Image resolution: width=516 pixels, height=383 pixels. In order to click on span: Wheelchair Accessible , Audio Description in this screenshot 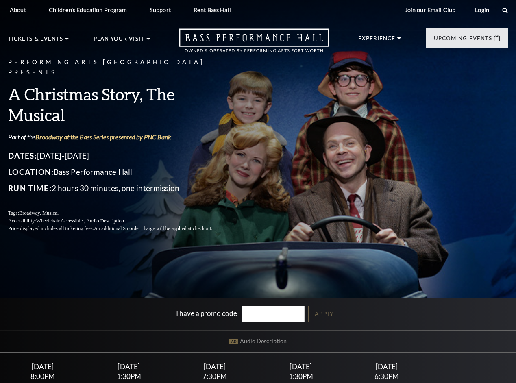, I will do `click(80, 221)`.